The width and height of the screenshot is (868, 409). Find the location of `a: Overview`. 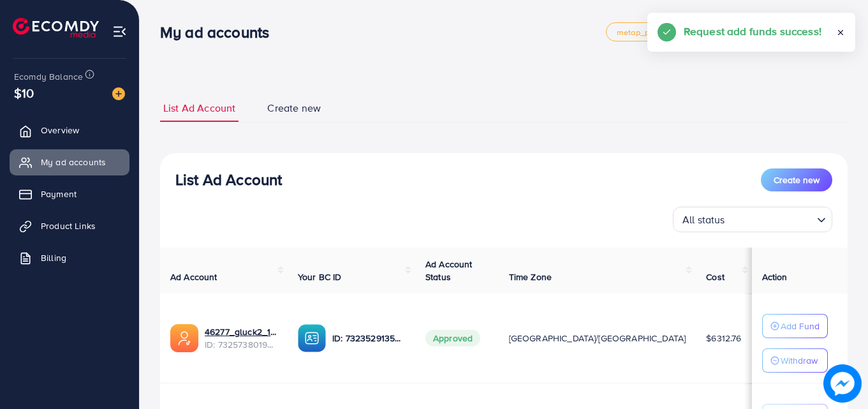

a: Overview is located at coordinates (69, 130).